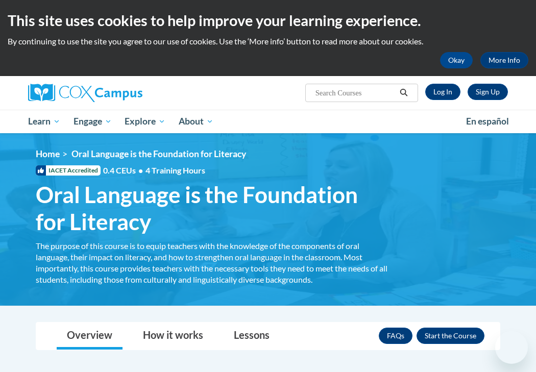  I want to click on a: Engage, so click(92, 122).